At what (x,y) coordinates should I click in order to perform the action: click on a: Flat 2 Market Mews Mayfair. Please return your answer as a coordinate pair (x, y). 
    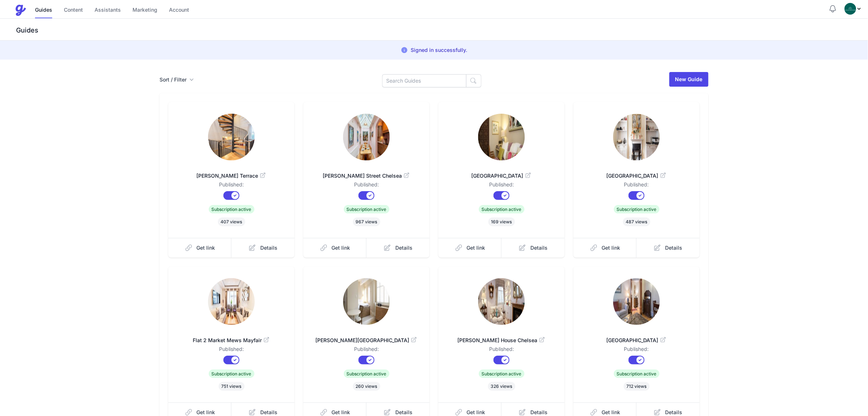
    Looking at the image, I should click on (232, 336).